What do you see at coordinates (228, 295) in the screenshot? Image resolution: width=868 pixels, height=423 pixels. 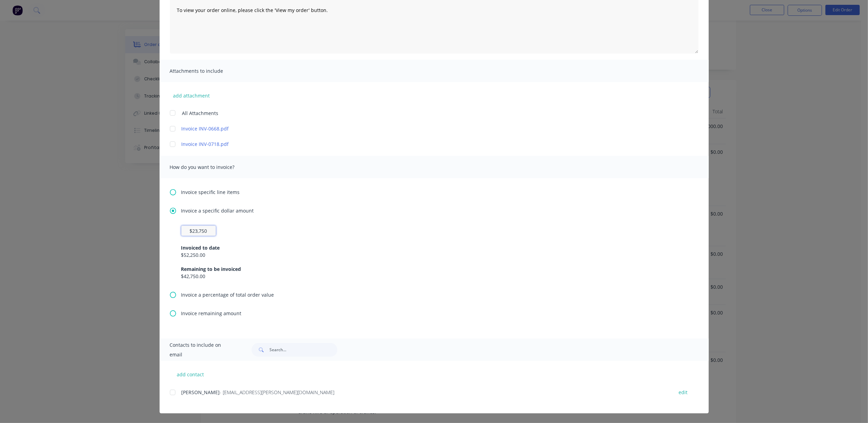 I see `span: Invoice a percentage of total order value` at bounding box center [228, 295].